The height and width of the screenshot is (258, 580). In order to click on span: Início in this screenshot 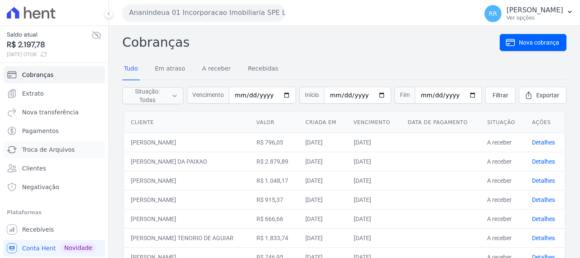, I will do `click(311, 95)`.